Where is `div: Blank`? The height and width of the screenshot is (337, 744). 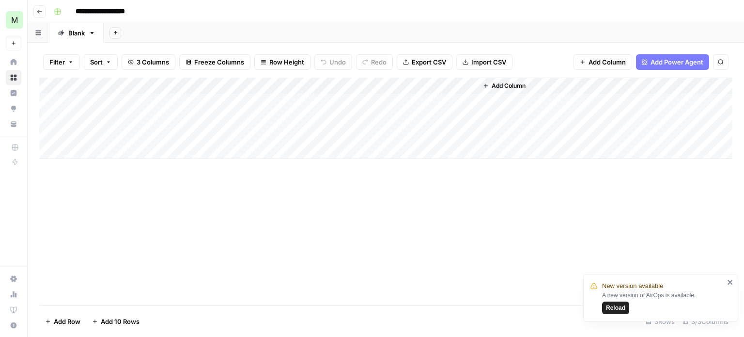
div: Blank is located at coordinates (77, 33).